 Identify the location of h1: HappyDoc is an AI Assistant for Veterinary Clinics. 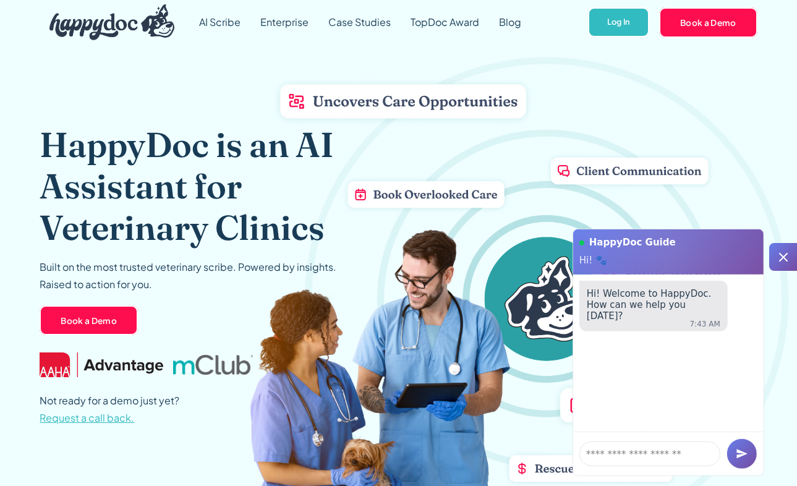
(201, 186).